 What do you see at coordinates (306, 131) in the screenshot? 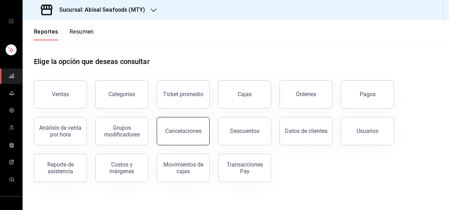
I see `button: Datos de clientes` at bounding box center [306, 131].